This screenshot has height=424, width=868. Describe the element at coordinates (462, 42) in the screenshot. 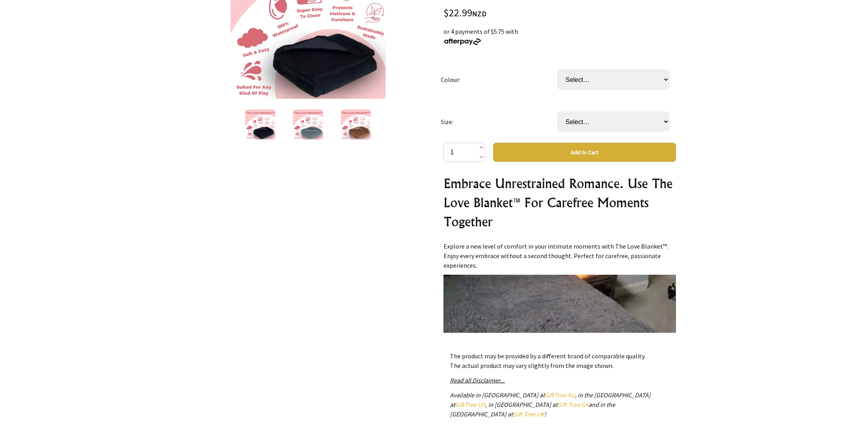

I see `img: Afterpay` at that location.